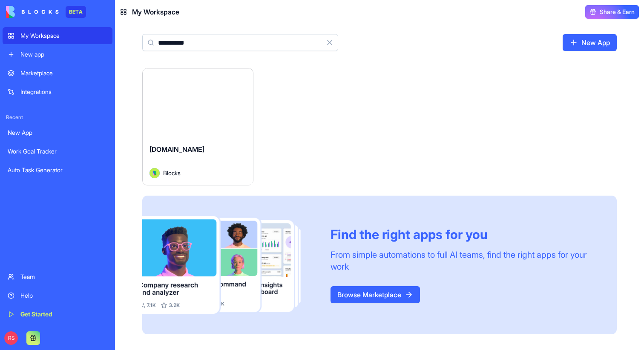 The image size is (644, 350). What do you see at coordinates (57, 296) in the screenshot?
I see `a: Help` at bounding box center [57, 296].